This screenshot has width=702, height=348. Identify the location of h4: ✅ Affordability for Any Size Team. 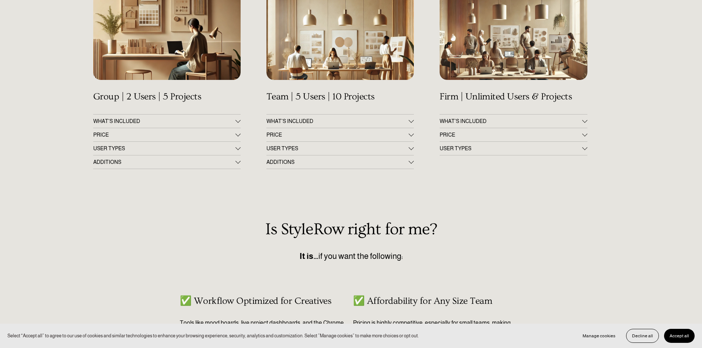
(438, 302).